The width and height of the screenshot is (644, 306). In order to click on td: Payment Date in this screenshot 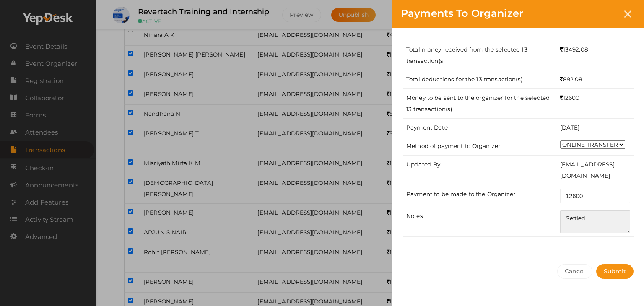, I will do `click(479, 127)`.